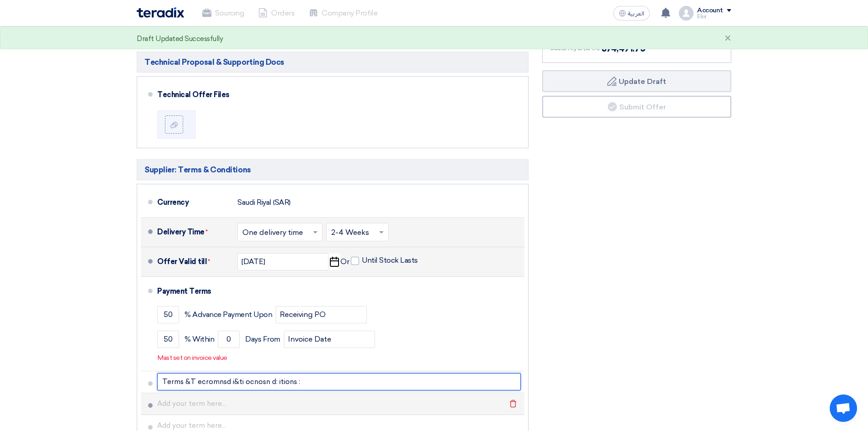 Image resolution: width=868 pixels, height=431 pixels. I want to click on div: Draft Updated Successfully, so click(180, 39).